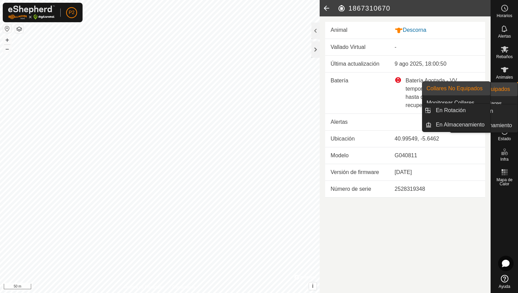  What do you see at coordinates (456, 103) in the screenshot?
I see `a: Monitorear Collares` at bounding box center [456, 103].